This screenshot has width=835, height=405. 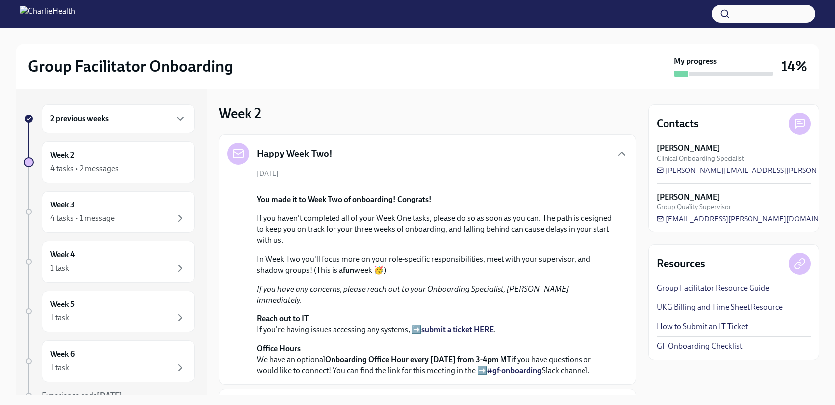 What do you see at coordinates (434, 359) in the screenshot?
I see `p: We have an optional if you have questions or would like to connect! You can find the link for thi...` at bounding box center [434, 359].